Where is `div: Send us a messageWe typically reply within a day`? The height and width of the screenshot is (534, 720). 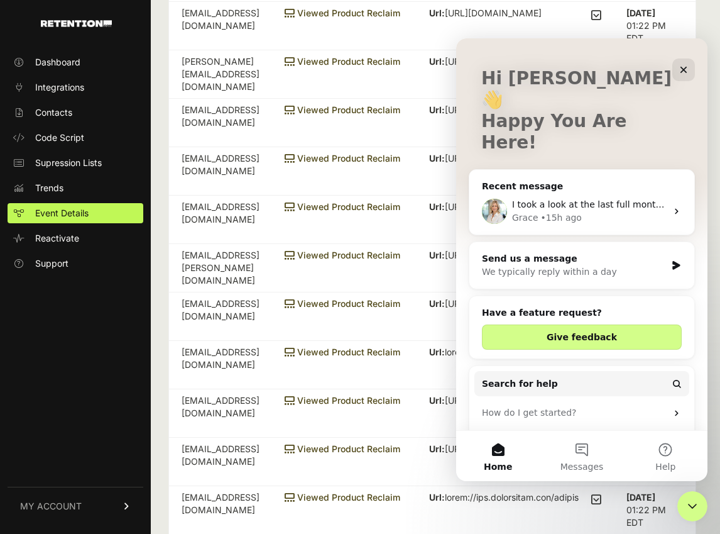 div: Send us a messageWe typically reply within a day is located at coordinates (126, 227).